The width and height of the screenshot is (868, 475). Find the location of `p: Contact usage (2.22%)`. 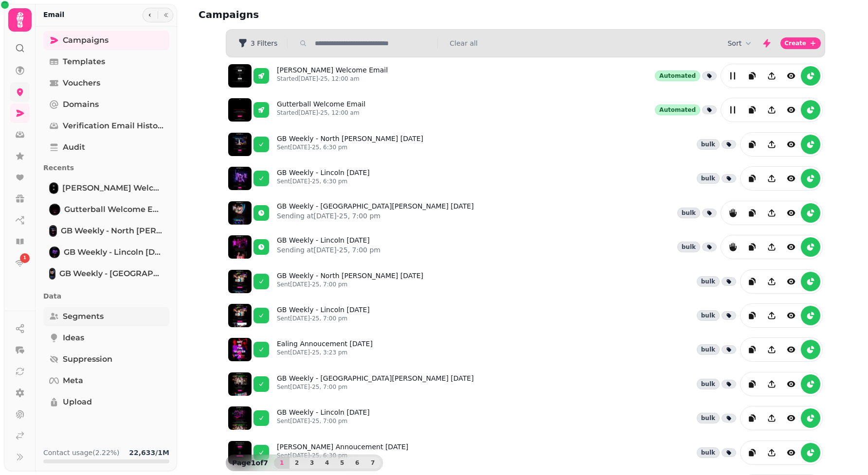

p: Contact usage (2.22%) is located at coordinates (81, 452).